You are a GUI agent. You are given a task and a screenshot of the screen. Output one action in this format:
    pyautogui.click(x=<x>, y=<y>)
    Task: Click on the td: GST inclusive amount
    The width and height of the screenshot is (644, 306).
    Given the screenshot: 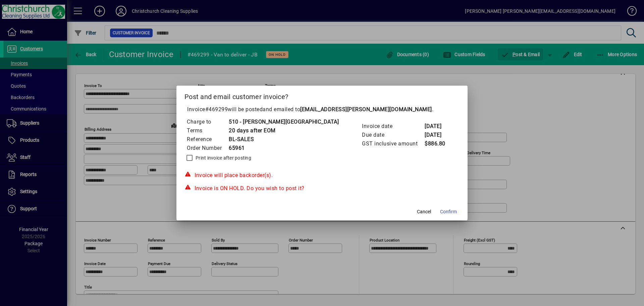 What is the action you would take?
    pyautogui.click(x=393, y=144)
    